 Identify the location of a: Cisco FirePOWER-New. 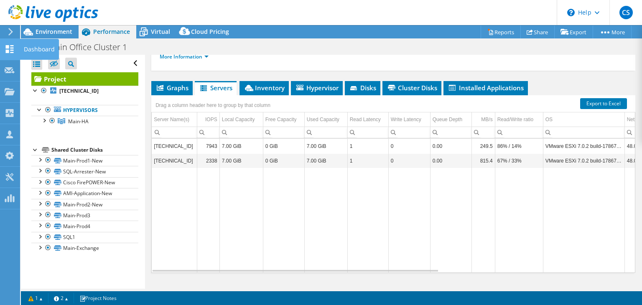
(85, 183).